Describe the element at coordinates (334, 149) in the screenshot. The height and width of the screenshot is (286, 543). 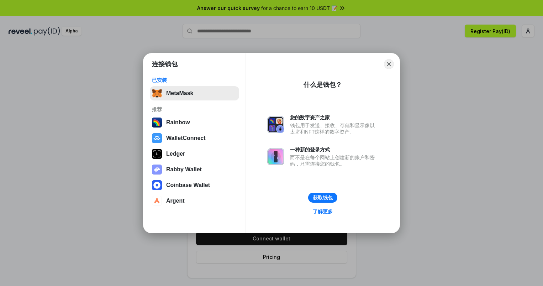
I see `div: 一种新的登录方式` at that location.